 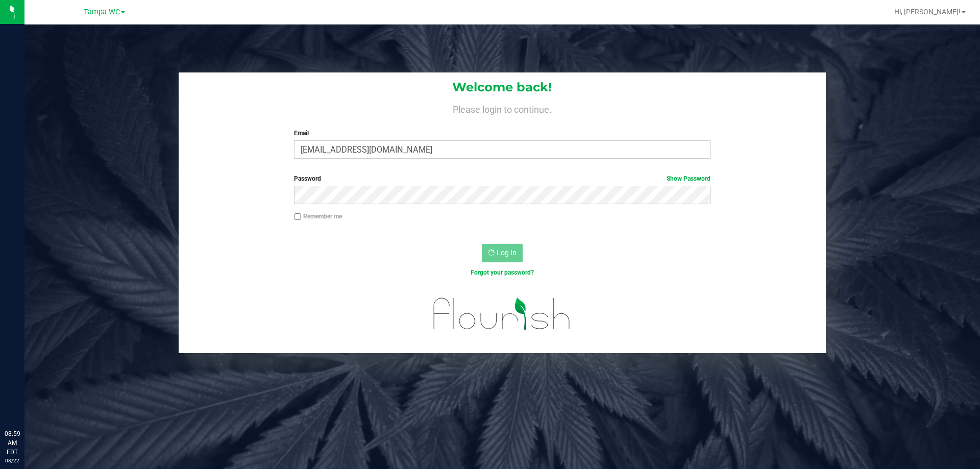 What do you see at coordinates (12, 443) in the screenshot?
I see `p: 08:59 AM EDT` at bounding box center [12, 443].